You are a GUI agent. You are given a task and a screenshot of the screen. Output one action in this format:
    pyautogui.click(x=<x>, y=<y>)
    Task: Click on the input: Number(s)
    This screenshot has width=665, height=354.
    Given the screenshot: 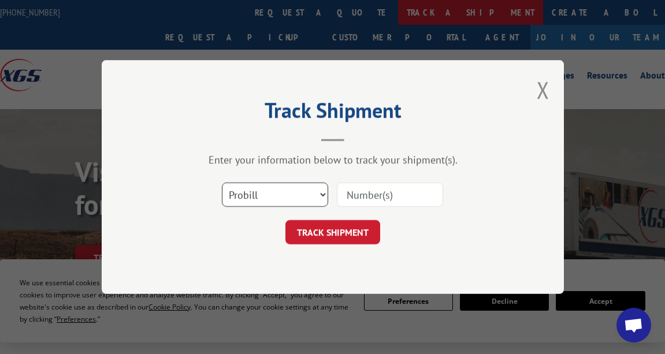 What is the action you would take?
    pyautogui.click(x=390, y=195)
    